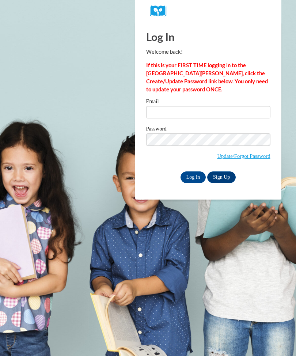  What do you see at coordinates (208, 130) in the screenshot?
I see `label: Password` at bounding box center [208, 130].